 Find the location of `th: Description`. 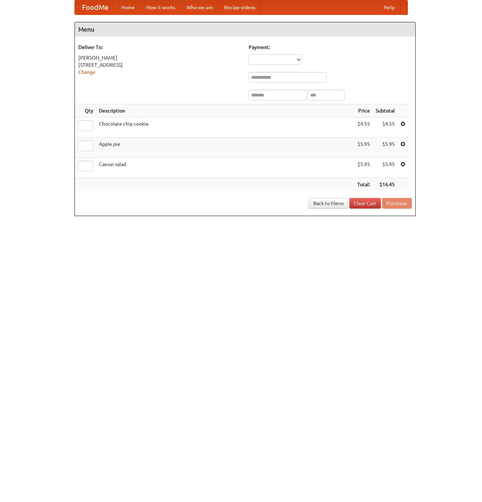

th: Description is located at coordinates (225, 111).